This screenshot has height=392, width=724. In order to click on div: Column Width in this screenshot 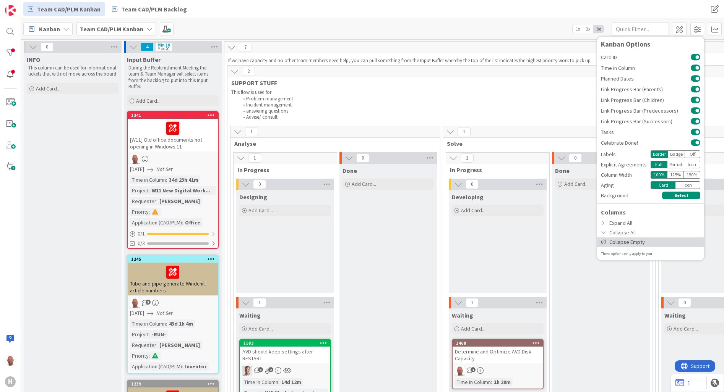, I will do `click(625, 175)`.